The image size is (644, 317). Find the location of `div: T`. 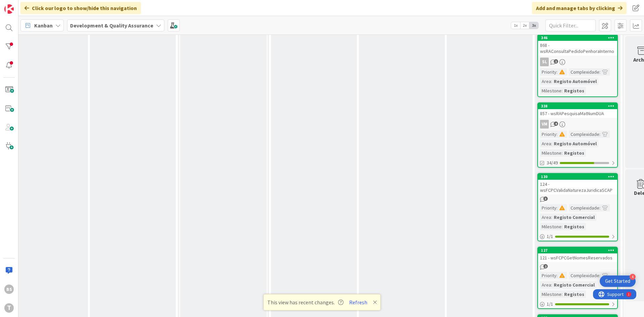

div: T is located at coordinates (9, 308).